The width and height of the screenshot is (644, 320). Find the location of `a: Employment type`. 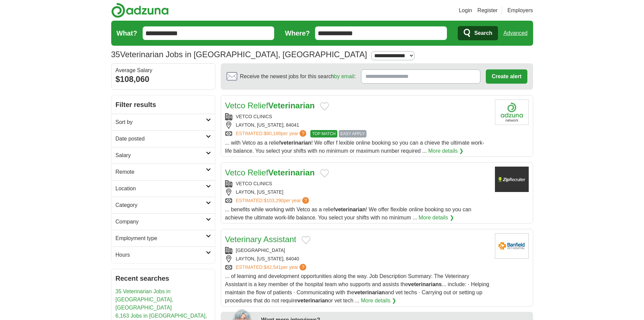

a: Employment type is located at coordinates (163, 238).